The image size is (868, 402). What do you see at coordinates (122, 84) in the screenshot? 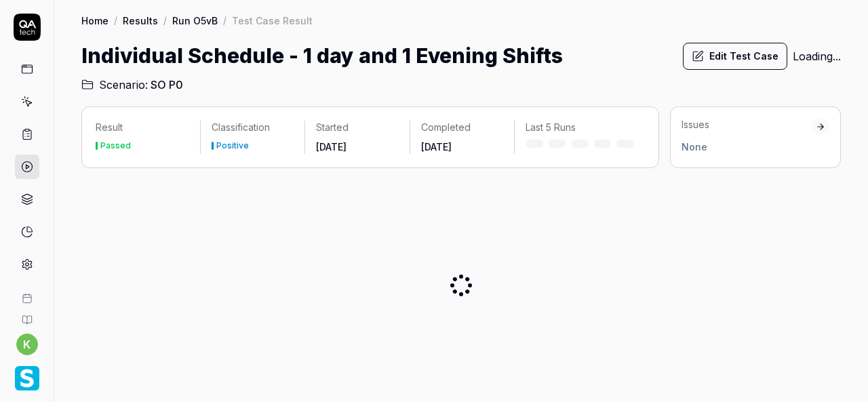
I see `span: Scenario:` at bounding box center [122, 84].